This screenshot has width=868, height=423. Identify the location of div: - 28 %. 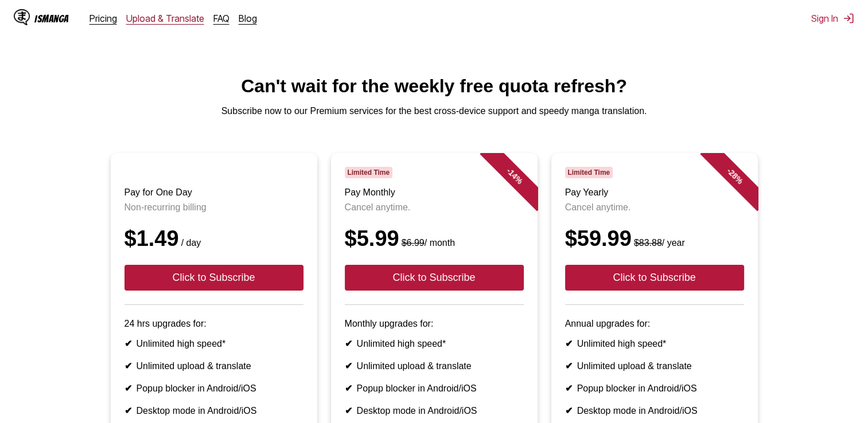
(735, 176).